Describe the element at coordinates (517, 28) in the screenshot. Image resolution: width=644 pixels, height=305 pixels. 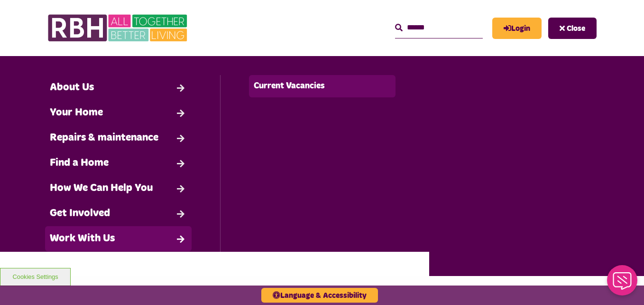
I see `a: MyRBH` at that location.